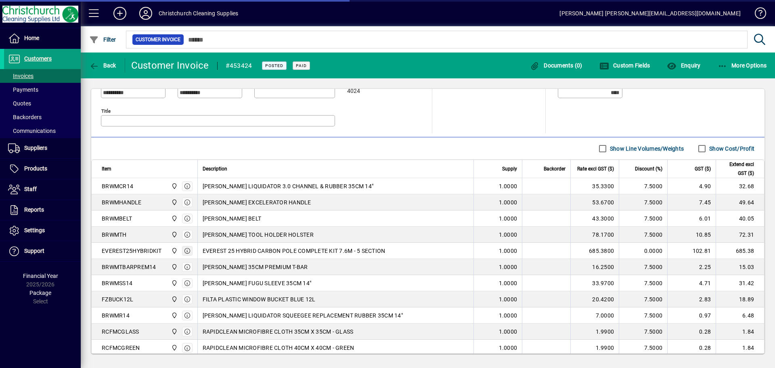 Image resolution: width=775 pixels, height=368 pixels. What do you see at coordinates (103, 65) in the screenshot?
I see `span: Back` at bounding box center [103, 65].